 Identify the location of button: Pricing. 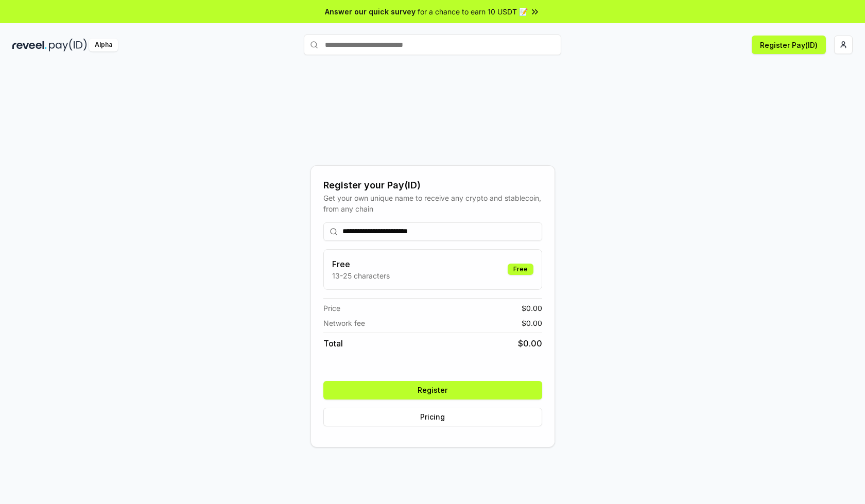
(432, 417).